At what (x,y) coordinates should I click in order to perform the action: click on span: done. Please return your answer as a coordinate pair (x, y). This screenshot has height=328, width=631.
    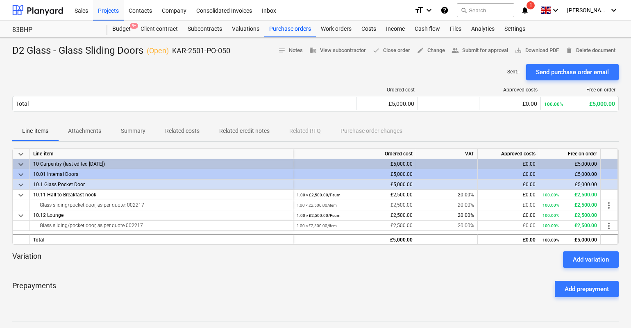
    Looking at the image, I should click on (376, 50).